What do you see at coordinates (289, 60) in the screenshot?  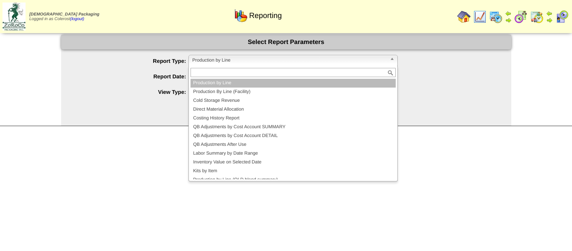 I see `span: Production by Line` at bounding box center [289, 60].